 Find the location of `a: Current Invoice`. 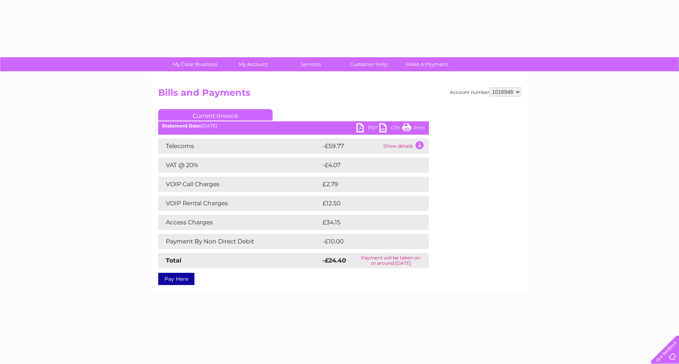

a: Current Invoice is located at coordinates (216, 115).